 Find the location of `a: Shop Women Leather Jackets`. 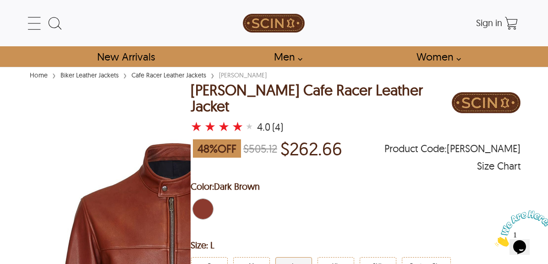

a: Shop Women Leather Jackets is located at coordinates (435, 56).